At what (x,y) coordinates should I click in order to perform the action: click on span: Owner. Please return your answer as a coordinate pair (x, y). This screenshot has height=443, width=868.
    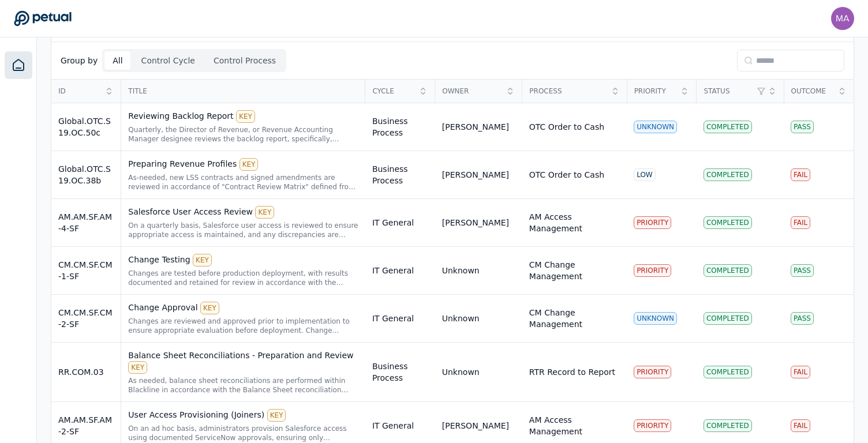
    Looking at the image, I should click on (472, 91).